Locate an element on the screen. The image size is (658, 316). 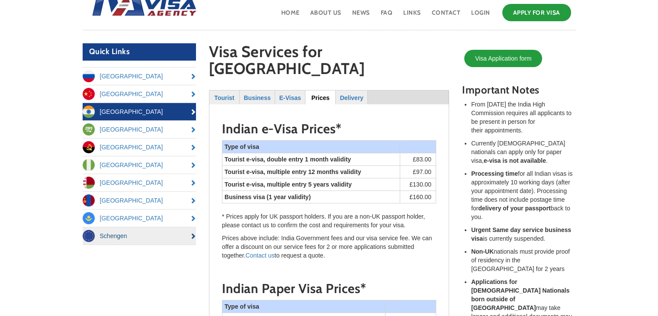
p: * Prices apply for UK passport holders. If you are a non-UK passport holder, please contact us to... is located at coordinates (329, 221).